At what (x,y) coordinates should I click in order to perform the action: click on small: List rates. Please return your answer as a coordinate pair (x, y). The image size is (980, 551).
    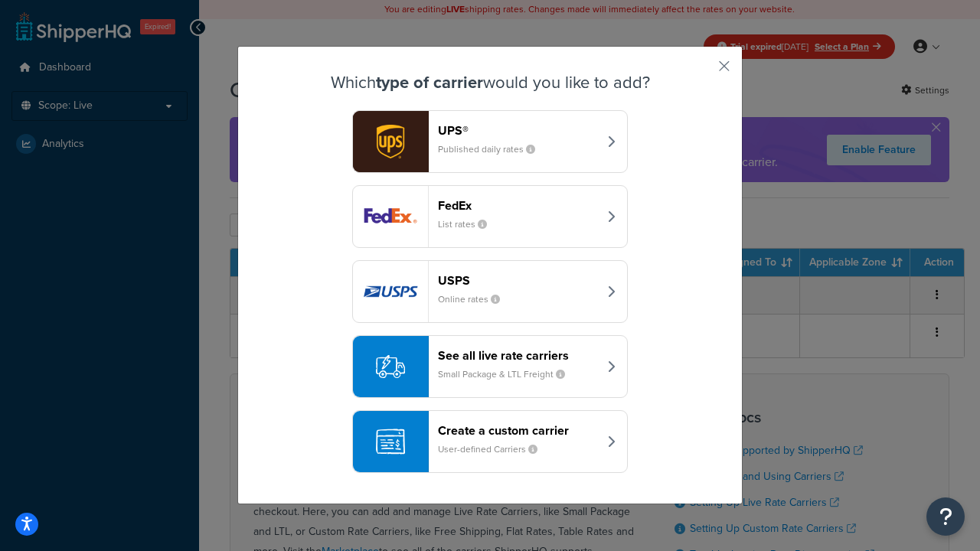
    Looking at the image, I should click on (469, 224).